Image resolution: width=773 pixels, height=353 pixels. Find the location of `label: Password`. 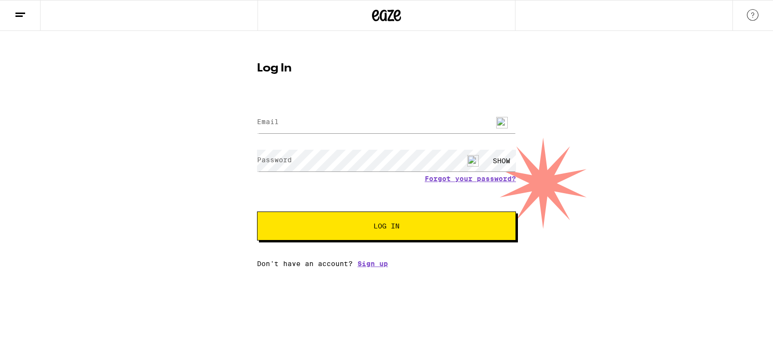

label: Password is located at coordinates (274, 160).